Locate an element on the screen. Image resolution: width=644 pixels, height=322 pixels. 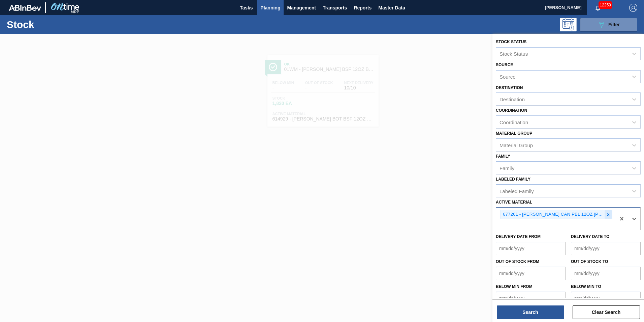
label: Active Material is located at coordinates (514, 202).